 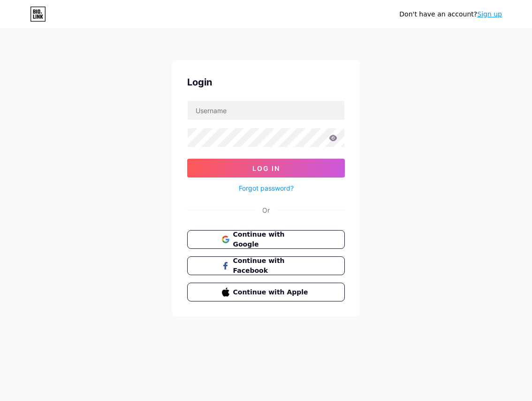 What do you see at coordinates (266, 266) in the screenshot?
I see `button: Continue with Facebook` at bounding box center [266, 266].